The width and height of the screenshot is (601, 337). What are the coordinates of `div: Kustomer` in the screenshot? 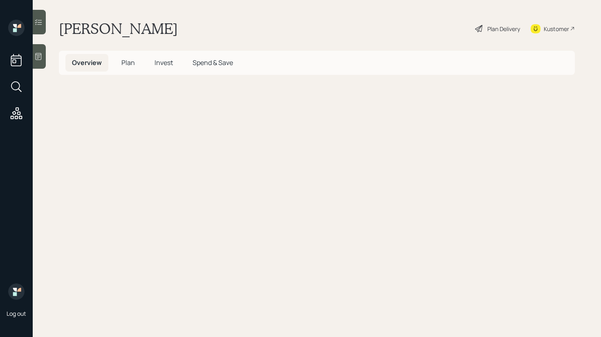 It's located at (556, 29).